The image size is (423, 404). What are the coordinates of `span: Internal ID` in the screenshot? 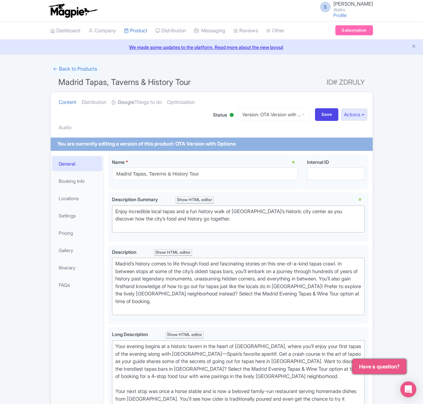 It's located at (318, 162).